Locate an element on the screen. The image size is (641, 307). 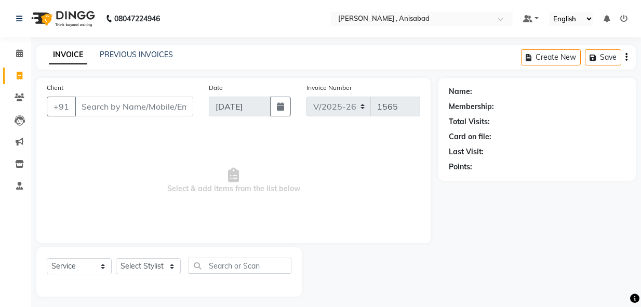
div: Card on file: is located at coordinates (470, 137).